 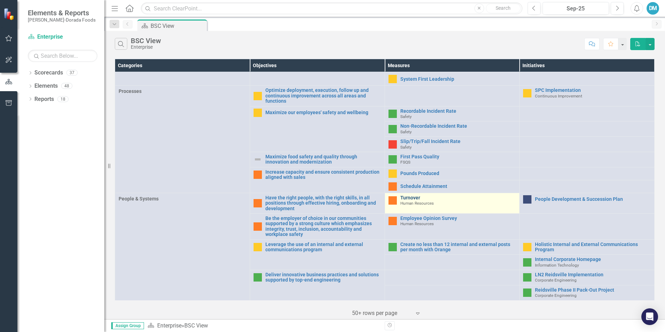 What do you see at coordinates (182, 199) in the screenshot?
I see `span: People & Systems` at bounding box center [182, 199].